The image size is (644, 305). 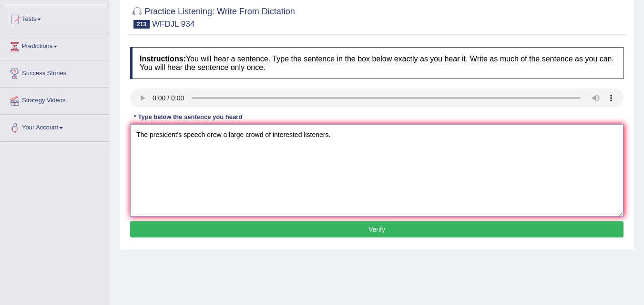 I want to click on b: Instructions:, so click(x=162, y=59).